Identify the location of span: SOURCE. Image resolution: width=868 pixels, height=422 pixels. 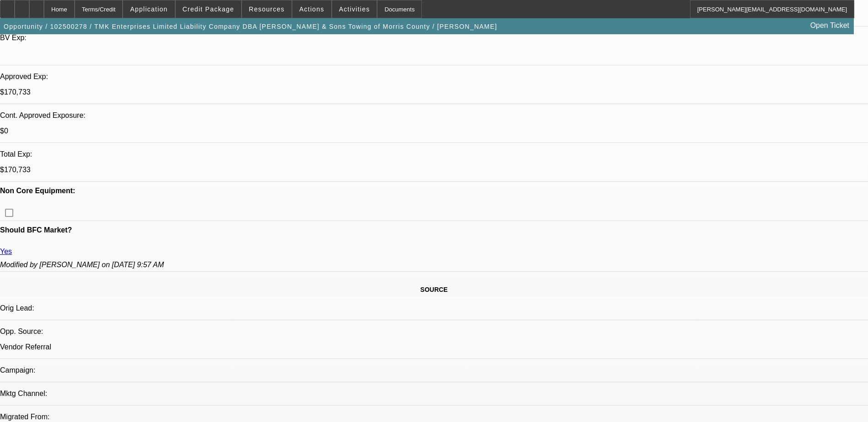
(434, 290).